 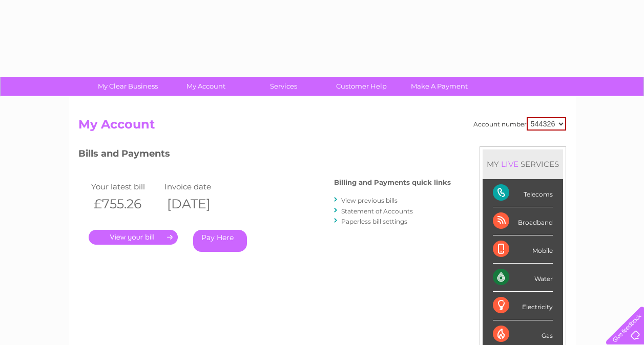 What do you see at coordinates (199, 187) in the screenshot?
I see `td: Invoice date` at bounding box center [199, 187].